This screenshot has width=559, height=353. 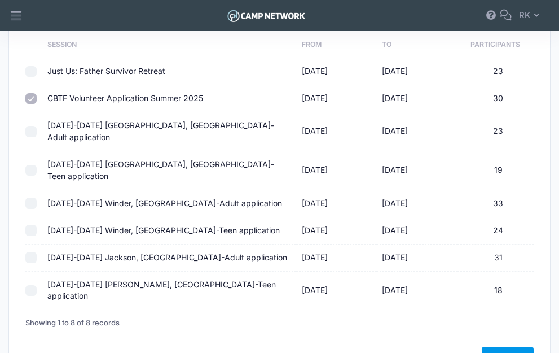 What do you see at coordinates (525, 15) in the screenshot?
I see `span: RK` at bounding box center [525, 15].